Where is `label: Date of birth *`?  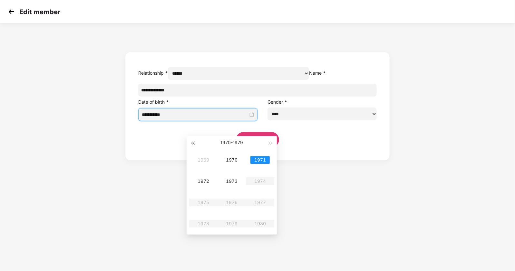
label: Date of birth * is located at coordinates (153, 102).